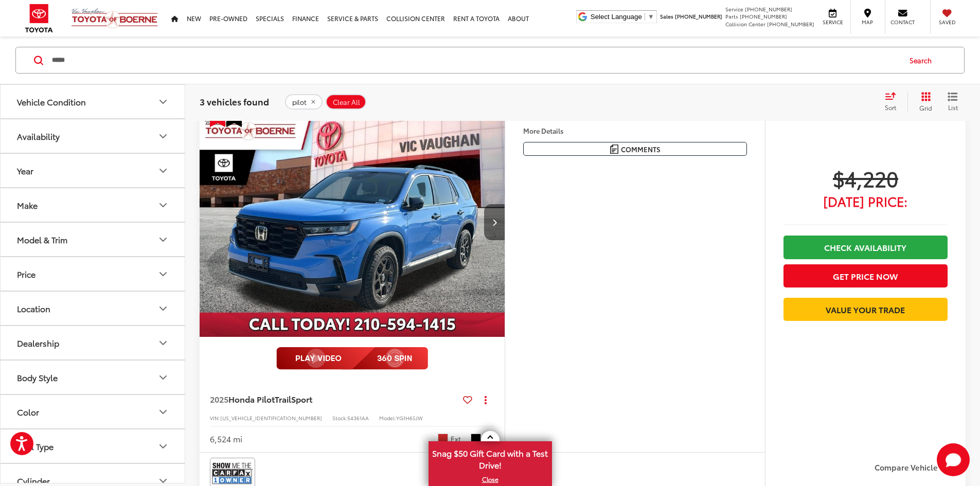  I want to click on button: Fuel TypeFuel Type, so click(93, 446).